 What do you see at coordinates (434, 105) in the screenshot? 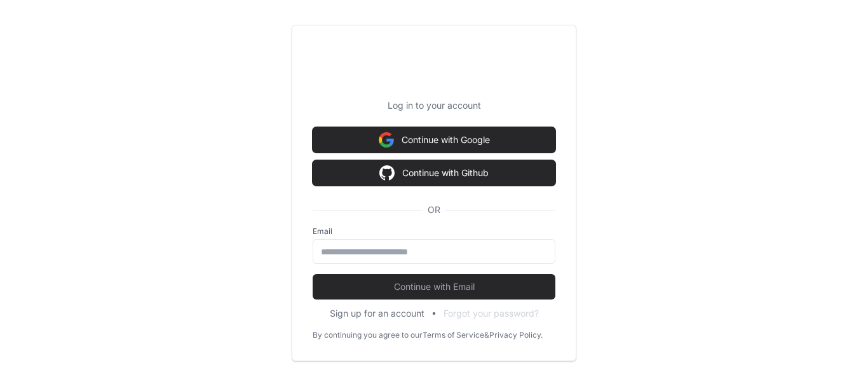
I see `p: Log in to your account` at bounding box center [434, 105].